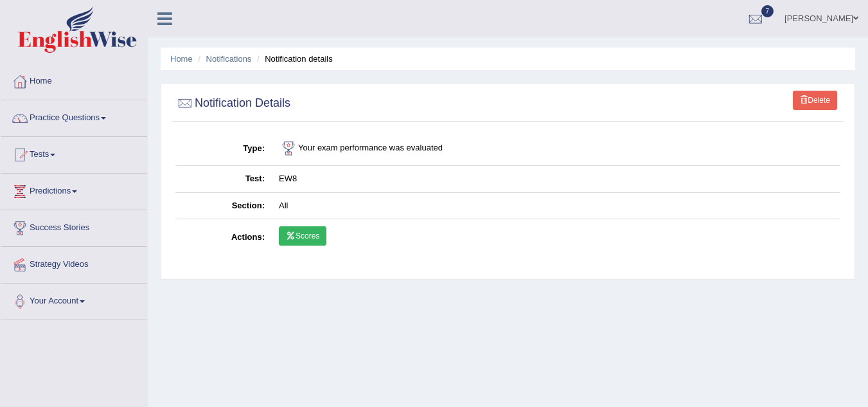 Image resolution: width=868 pixels, height=407 pixels. What do you see at coordinates (74, 153) in the screenshot?
I see `a: Tests` at bounding box center [74, 153].